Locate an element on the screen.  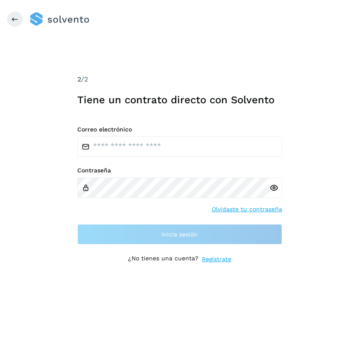
a: Olvidaste tu contraseña is located at coordinates (247, 209).